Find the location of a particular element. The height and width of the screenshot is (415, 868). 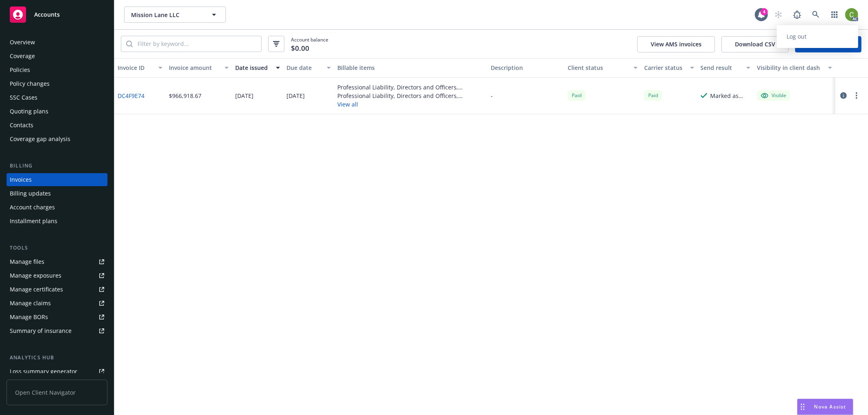

div: 4 is located at coordinates (764, 12).